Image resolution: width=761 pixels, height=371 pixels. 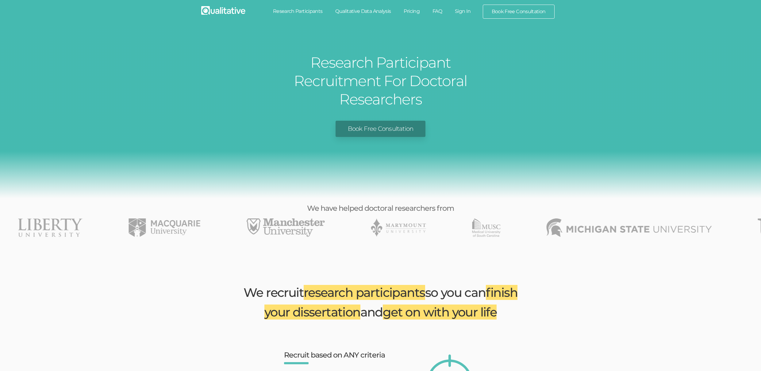 What do you see at coordinates (411, 11) in the screenshot?
I see `a: Pricing` at bounding box center [411, 11].